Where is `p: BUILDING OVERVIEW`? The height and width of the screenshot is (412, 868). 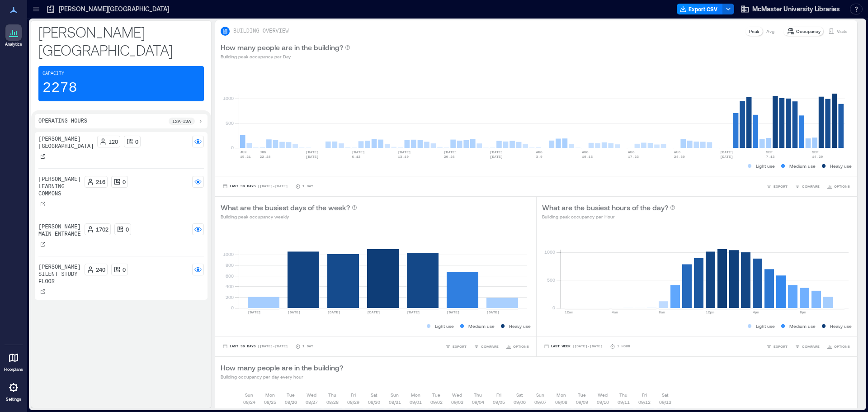
p: BUILDING OVERVIEW is located at coordinates (261, 31).